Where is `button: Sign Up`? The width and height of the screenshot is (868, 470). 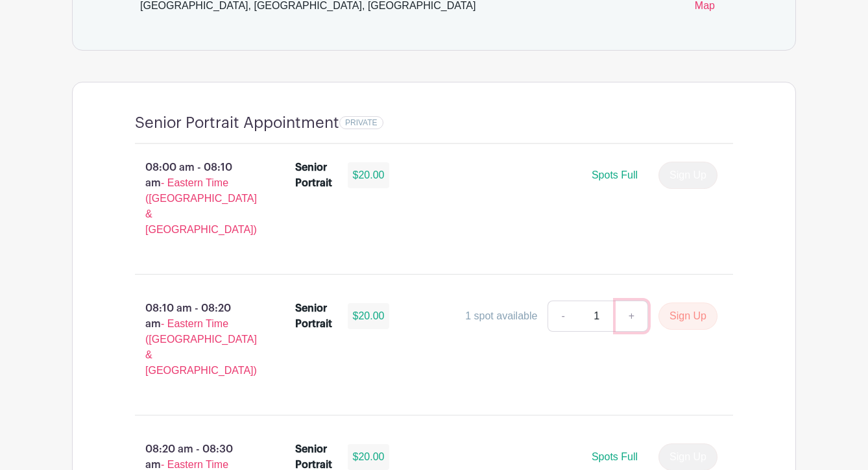
button: Sign Up is located at coordinates (687, 316).